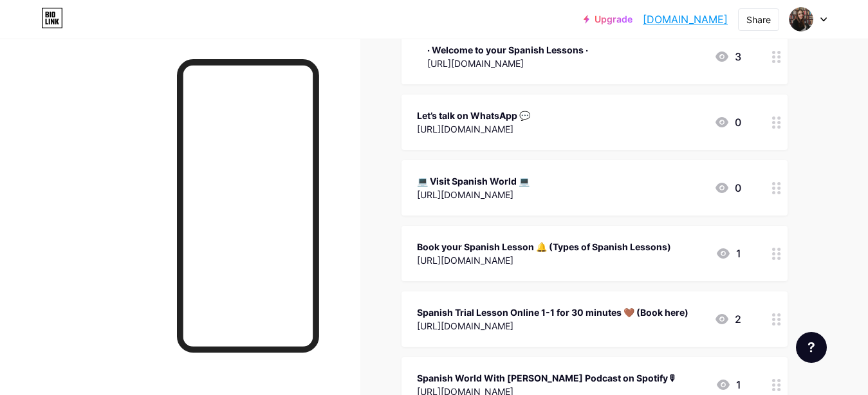 The image size is (868, 395). What do you see at coordinates (801, 20) in the screenshot?
I see `img: spanishwithmaria` at bounding box center [801, 20].